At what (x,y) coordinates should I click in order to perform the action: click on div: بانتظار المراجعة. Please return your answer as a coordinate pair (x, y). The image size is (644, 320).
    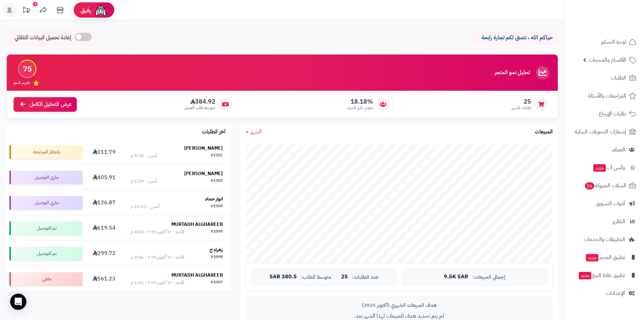
    Looking at the image, I should click on (46, 152).